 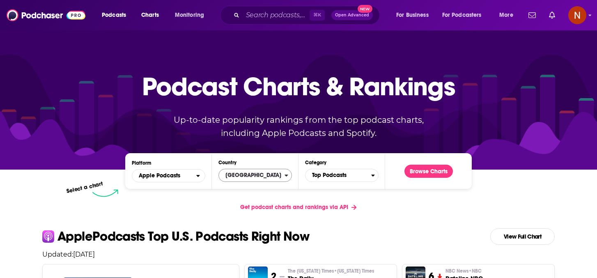 What do you see at coordinates (506, 15) in the screenshot?
I see `span: More` at bounding box center [506, 15].